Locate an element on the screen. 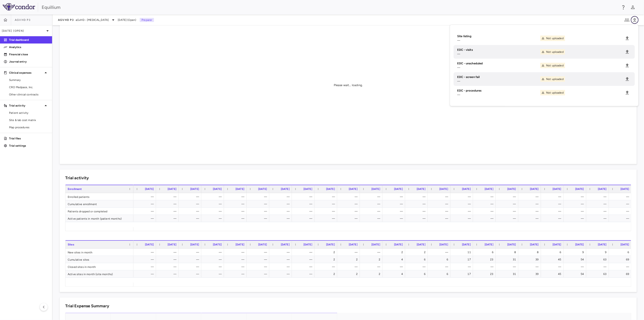  h6: EDC - procedures is located at coordinates (499, 91).